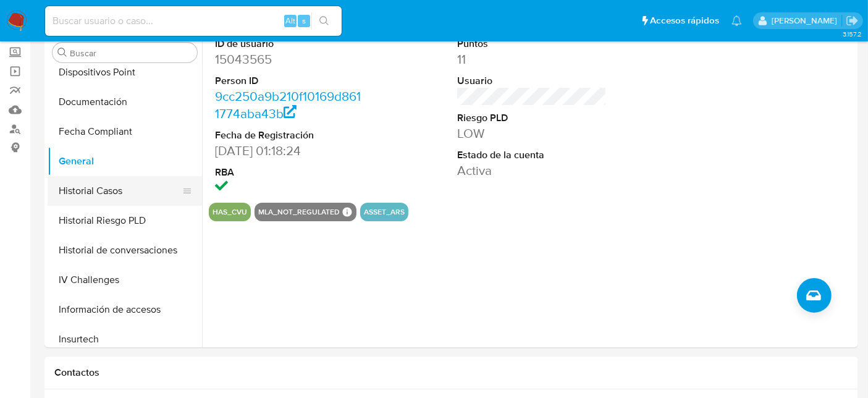 Image resolution: width=868 pixels, height=398 pixels. Describe the element at coordinates (532, 59) in the screenshot. I see `dd: 11` at that location.